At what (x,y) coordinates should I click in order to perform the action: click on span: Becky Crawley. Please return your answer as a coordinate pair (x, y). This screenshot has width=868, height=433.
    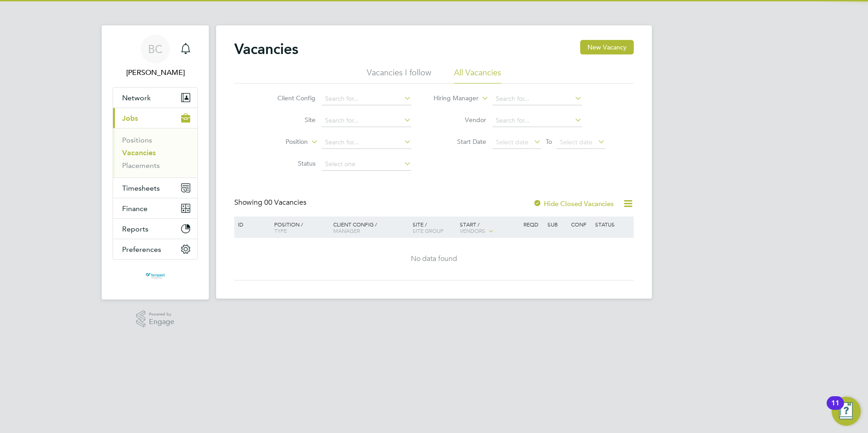
    Looking at the image, I should click on (155, 73).